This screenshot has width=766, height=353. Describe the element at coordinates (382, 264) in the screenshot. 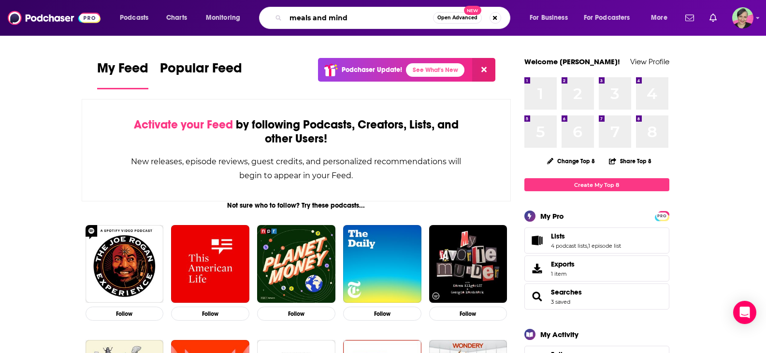

I see `img: The Daily` at that location.